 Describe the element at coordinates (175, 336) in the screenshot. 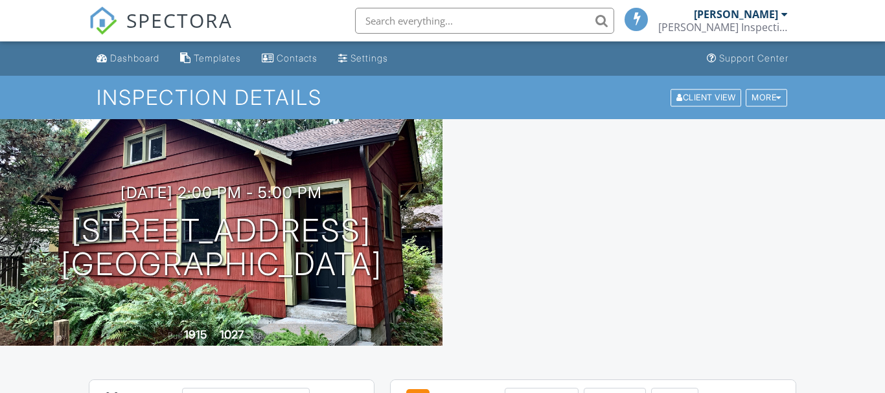

I see `span: Built` at that location.